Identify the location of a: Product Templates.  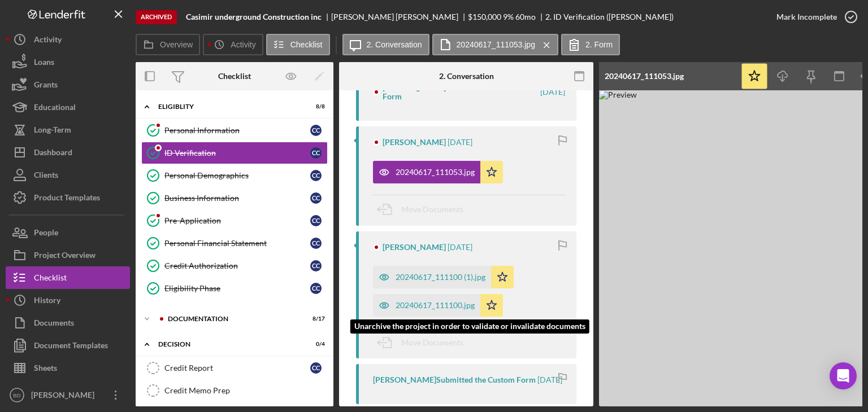
(68, 198).